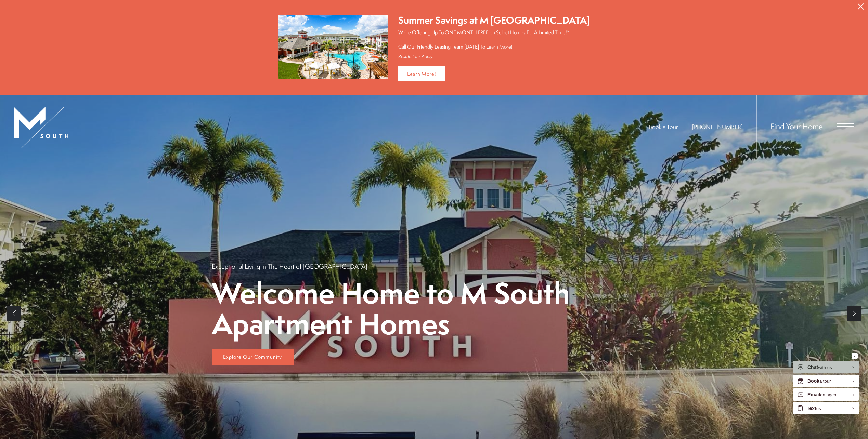  What do you see at coordinates (854, 314) in the screenshot?
I see `a: Next` at bounding box center [854, 314].